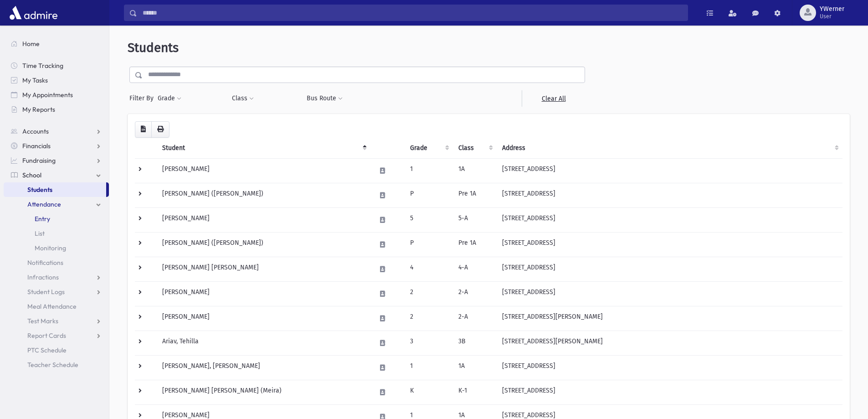  What do you see at coordinates (56, 110) in the screenshot?
I see `a: My Reports` at bounding box center [56, 110].